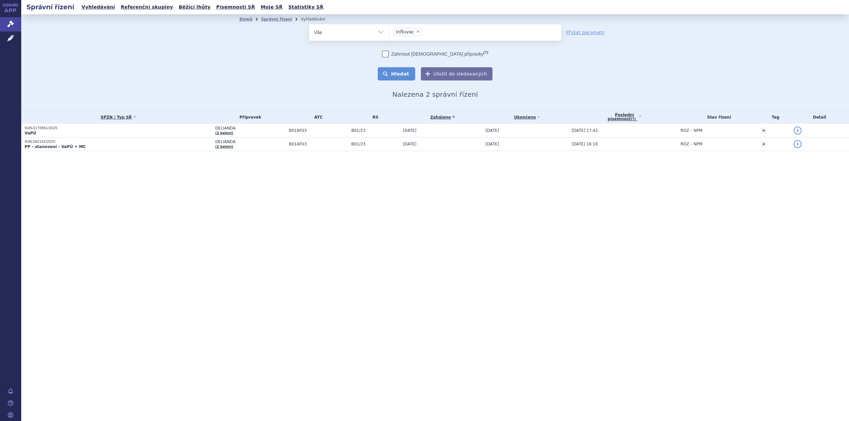 The width and height of the screenshot is (849, 421). Describe the element at coordinates (439, 31) in the screenshot. I see `input: influvac` at that location.